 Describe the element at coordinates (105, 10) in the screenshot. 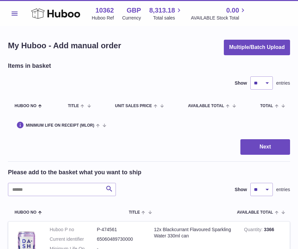

I see `strong: 10362` at that location.